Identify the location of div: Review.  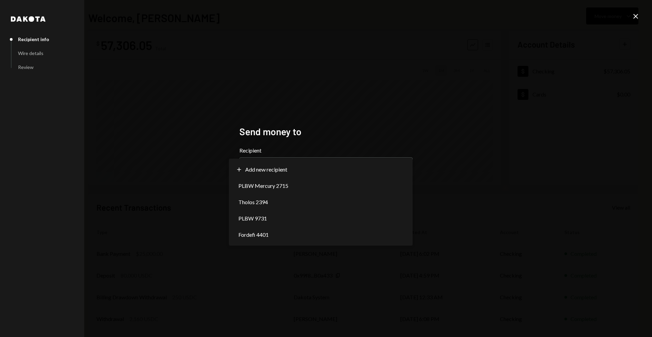
(26, 67).